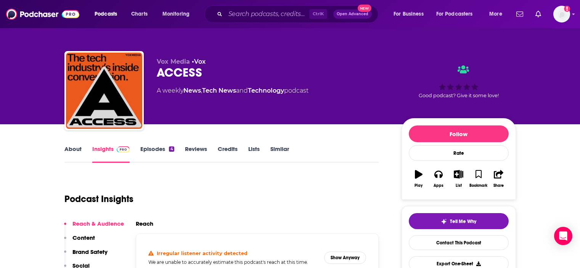  Describe the element at coordinates (299, 14) in the screenshot. I see `div: Search podcasts, credits, & more...` at that location.